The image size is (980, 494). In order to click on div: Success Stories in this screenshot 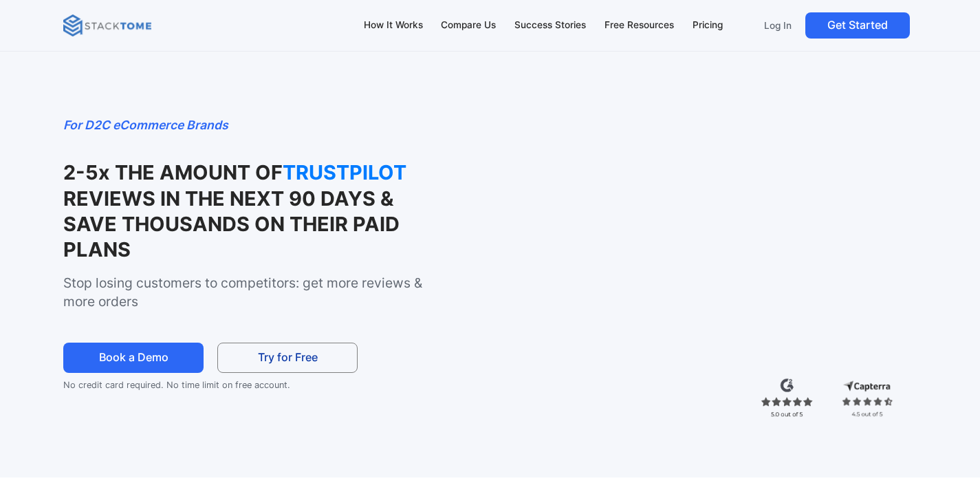, I will do `click(550, 26)`.